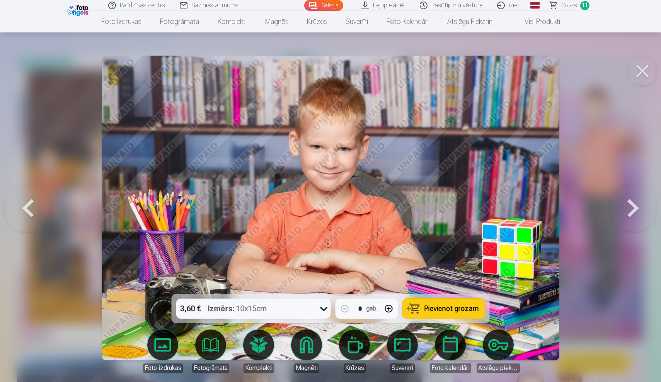 This screenshot has height=382, width=661. What do you see at coordinates (443, 309) in the screenshot?
I see `button: Pievienot grozam` at bounding box center [443, 309].